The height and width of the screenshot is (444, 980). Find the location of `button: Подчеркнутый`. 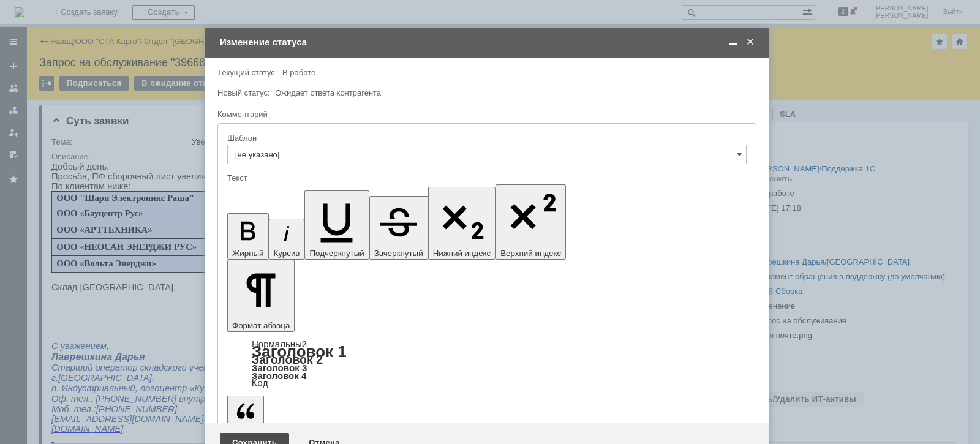

button: Подчеркнутый is located at coordinates (336, 224).